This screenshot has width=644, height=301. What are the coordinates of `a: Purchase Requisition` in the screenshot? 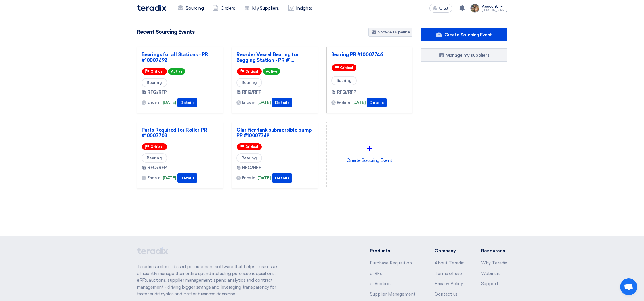 It's located at (391, 263).